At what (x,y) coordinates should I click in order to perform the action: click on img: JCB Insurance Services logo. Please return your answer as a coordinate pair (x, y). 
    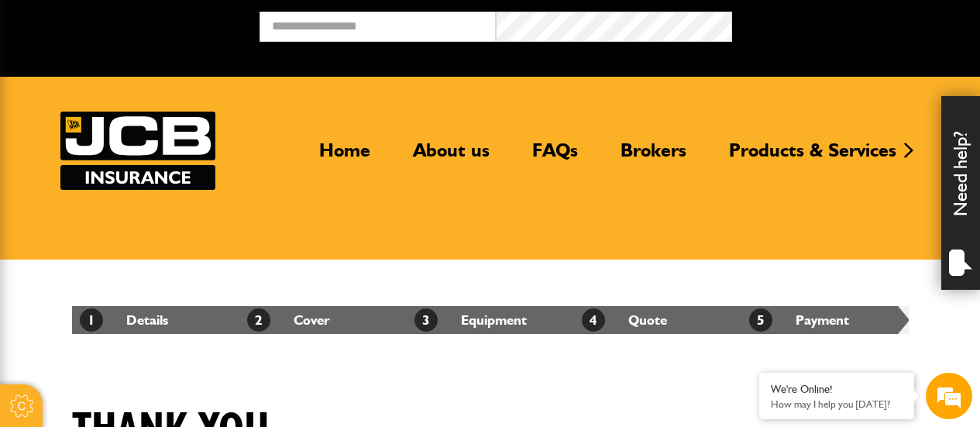
    Looking at the image, I should click on (138, 150).